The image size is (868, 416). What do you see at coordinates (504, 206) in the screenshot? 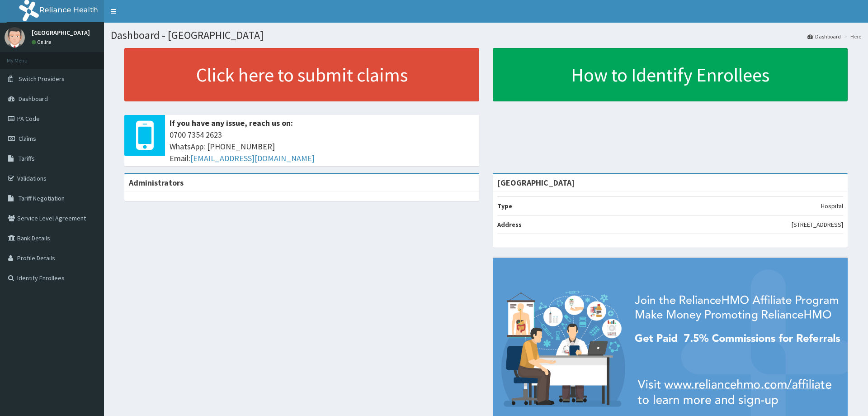
I see `b: Type` at bounding box center [504, 206].